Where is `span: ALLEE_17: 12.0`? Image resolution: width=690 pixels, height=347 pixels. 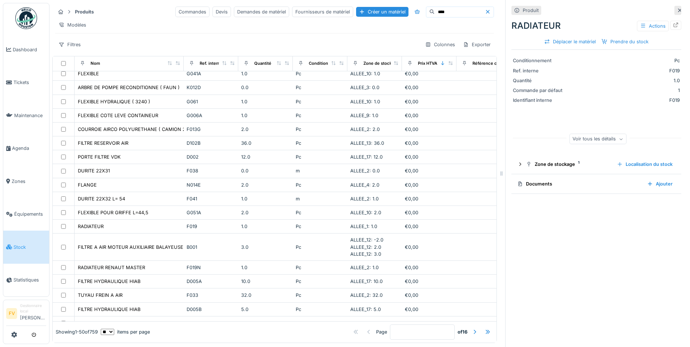 span: ALLEE_17: 12.0 is located at coordinates (366, 157).